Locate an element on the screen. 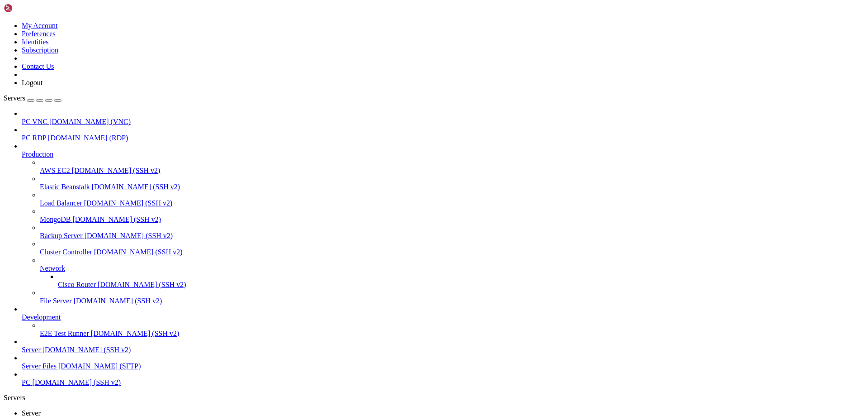 This screenshot has width=868, height=416. span: PC VNC is located at coordinates (34, 121).